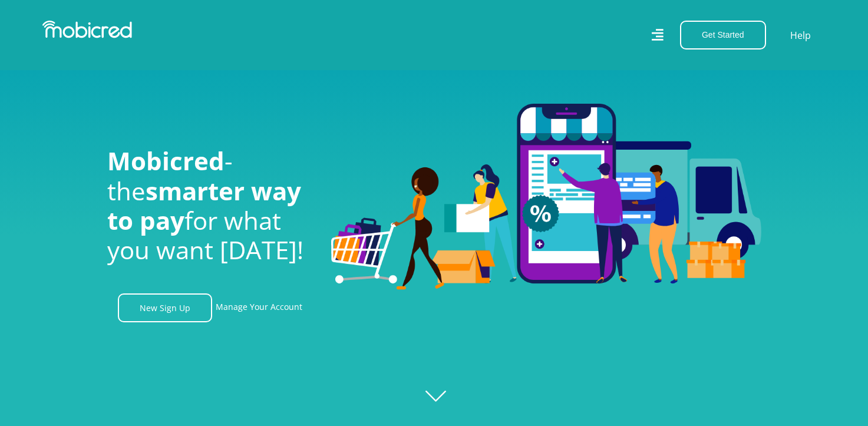 Image resolution: width=868 pixels, height=426 pixels. I want to click on img: Mobicred, so click(88, 29).